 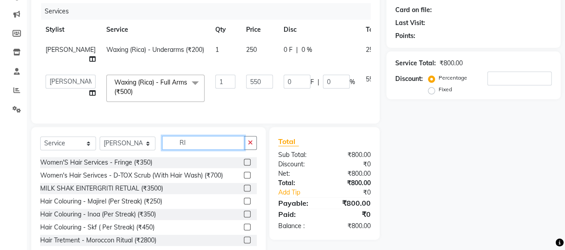 I want to click on div: Paid:, so click(x=298, y=214).